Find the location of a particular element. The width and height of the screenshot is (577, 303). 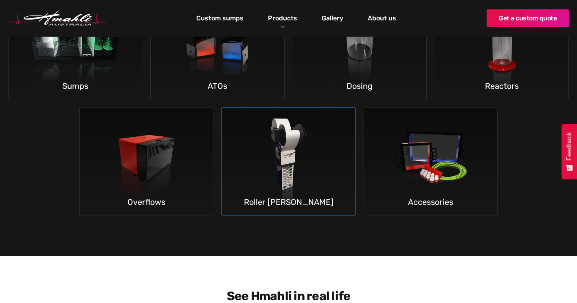

h5: ATOs is located at coordinates (217, 86).